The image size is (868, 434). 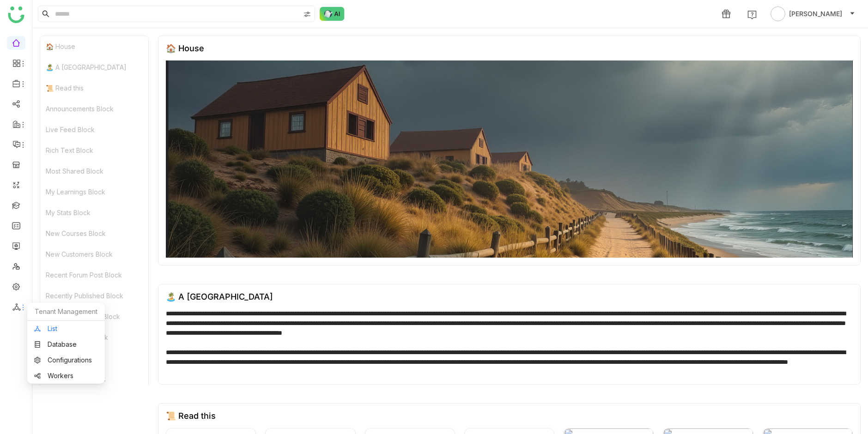 What do you see at coordinates (509, 159) in the screenshot?
I see `img: 68553b2292361c547d91f02a` at bounding box center [509, 159].